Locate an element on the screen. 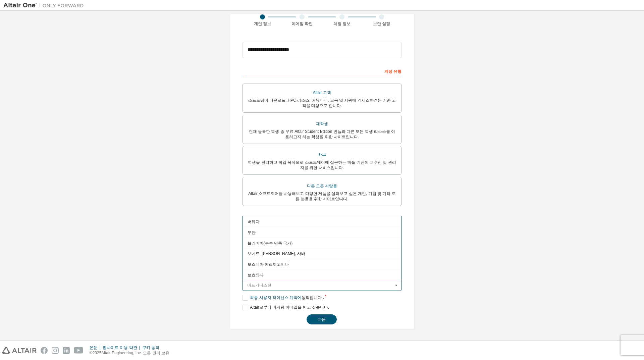  font: 다음 is located at coordinates (322, 320).